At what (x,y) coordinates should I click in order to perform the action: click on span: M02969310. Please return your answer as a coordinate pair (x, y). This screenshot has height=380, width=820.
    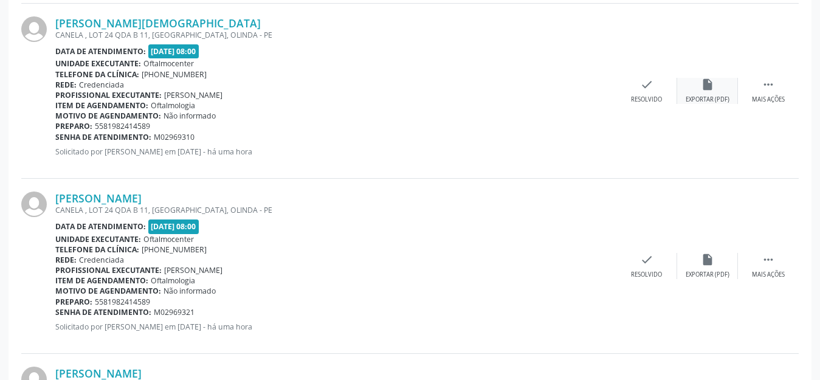
    Looking at the image, I should click on (174, 137).